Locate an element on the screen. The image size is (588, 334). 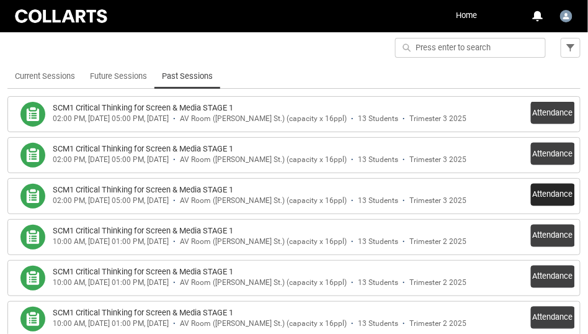
a: Past Sessions is located at coordinates (187, 76).